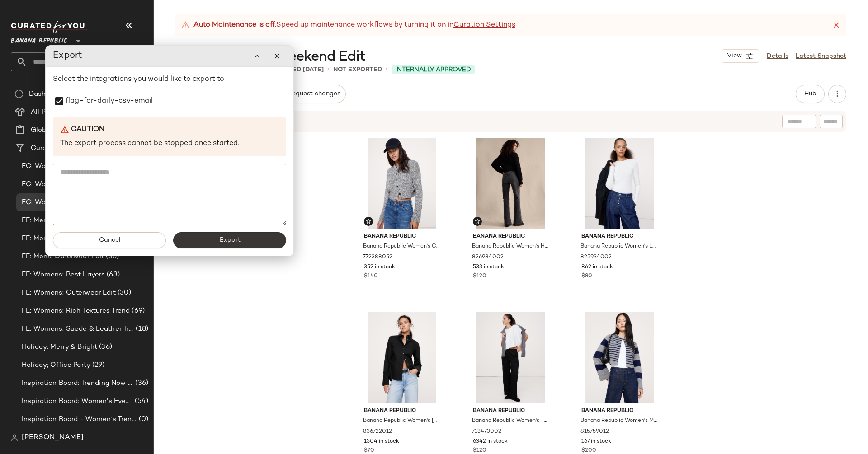 The height and width of the screenshot is (454, 868). Describe the element at coordinates (69, 293) in the screenshot. I see `span: FE: Womens: Outerwear Edit` at that location.